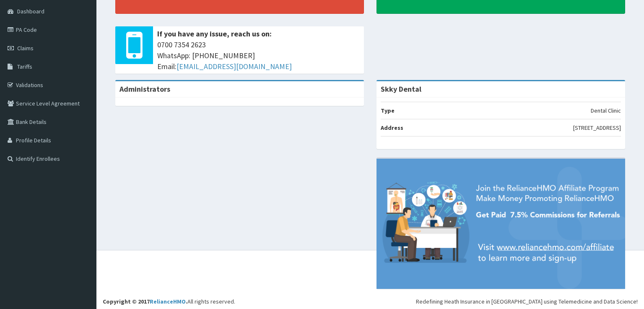  Describe the element at coordinates (168, 301) in the screenshot. I see `a: RelianceHMO` at that location.